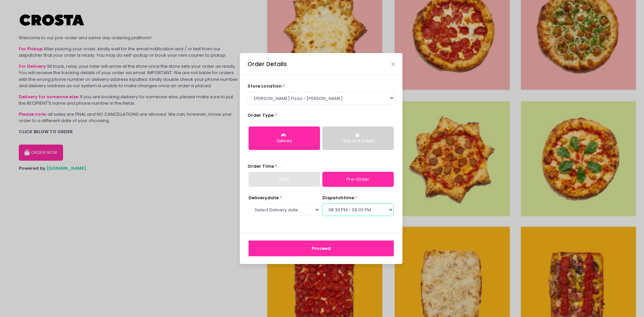  Describe the element at coordinates (261, 115) in the screenshot. I see `span: Order Type` at that location.